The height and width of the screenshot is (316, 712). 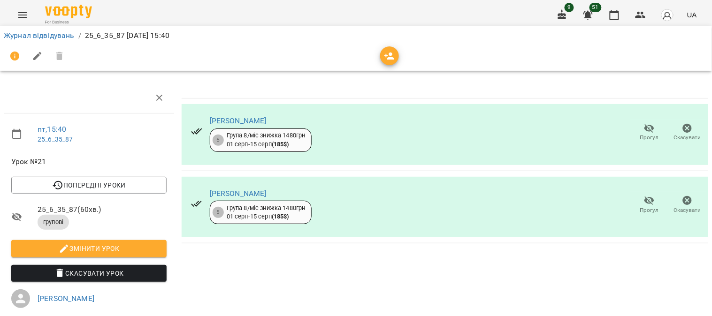 I want to click on span: 51, so click(x=595, y=8).